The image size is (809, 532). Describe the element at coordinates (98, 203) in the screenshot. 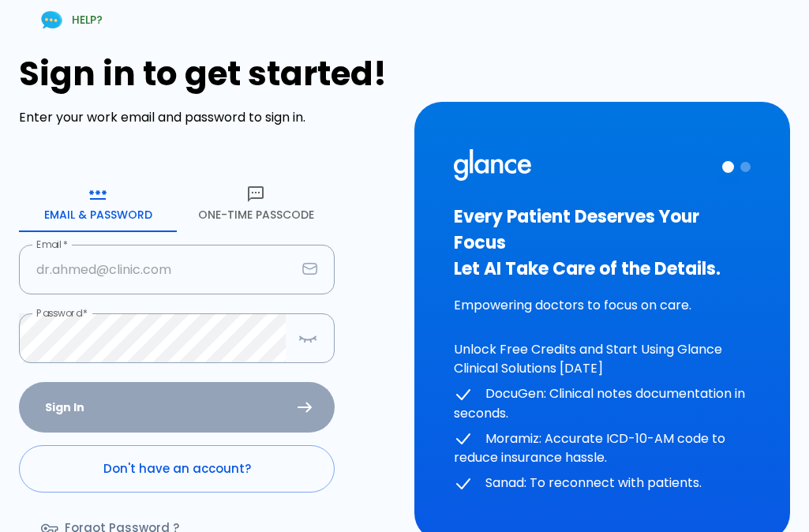

I see `button: Email & Password` at that location.